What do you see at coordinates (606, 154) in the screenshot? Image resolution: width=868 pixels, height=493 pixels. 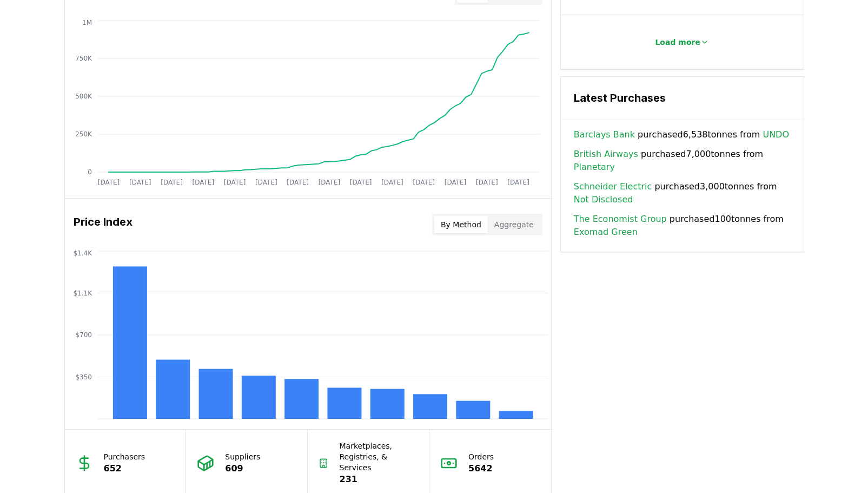 I see `a: British Airways` at bounding box center [606, 154].